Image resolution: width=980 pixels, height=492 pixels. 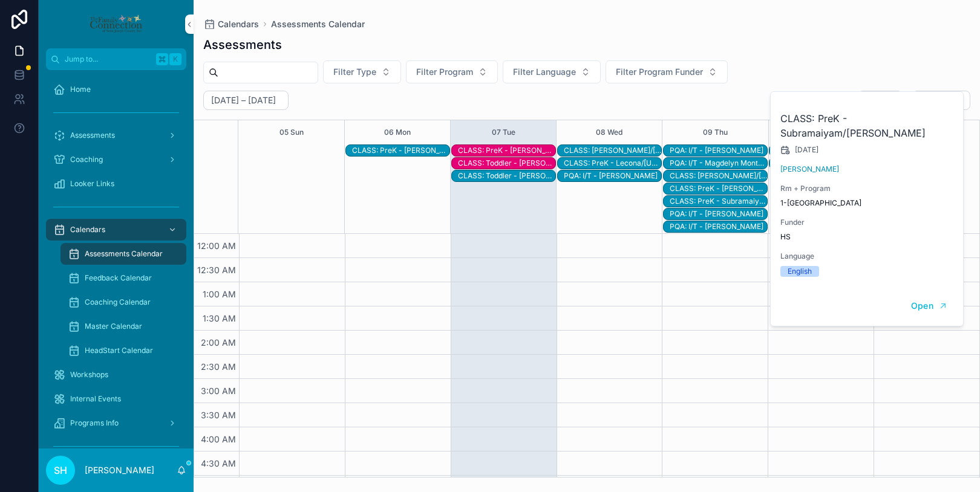 What do you see at coordinates (445, 72) in the screenshot?
I see `span: Filter Program` at bounding box center [445, 72].